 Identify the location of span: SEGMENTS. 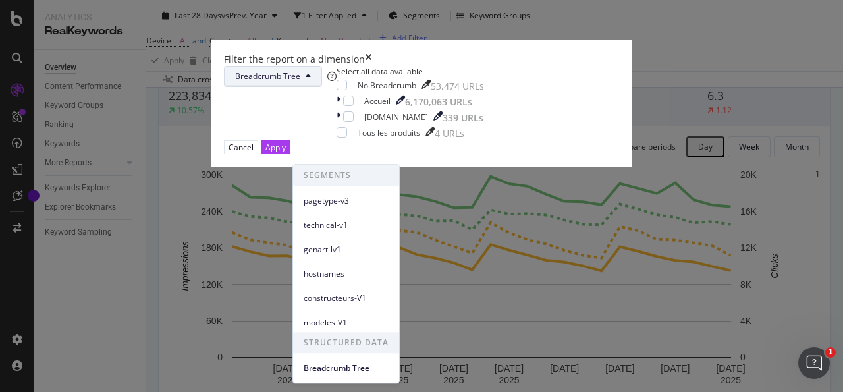
(346, 175).